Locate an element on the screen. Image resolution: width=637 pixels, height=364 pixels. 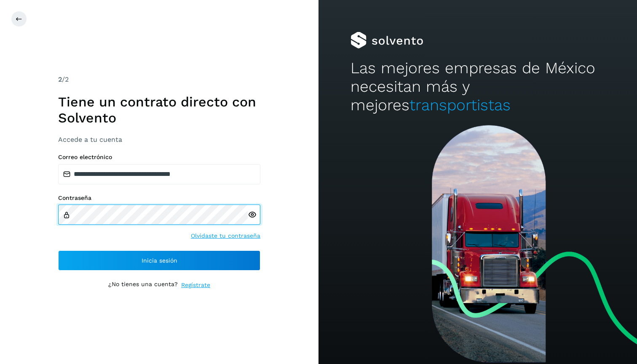
span: Inicia sesión is located at coordinates (159, 261).